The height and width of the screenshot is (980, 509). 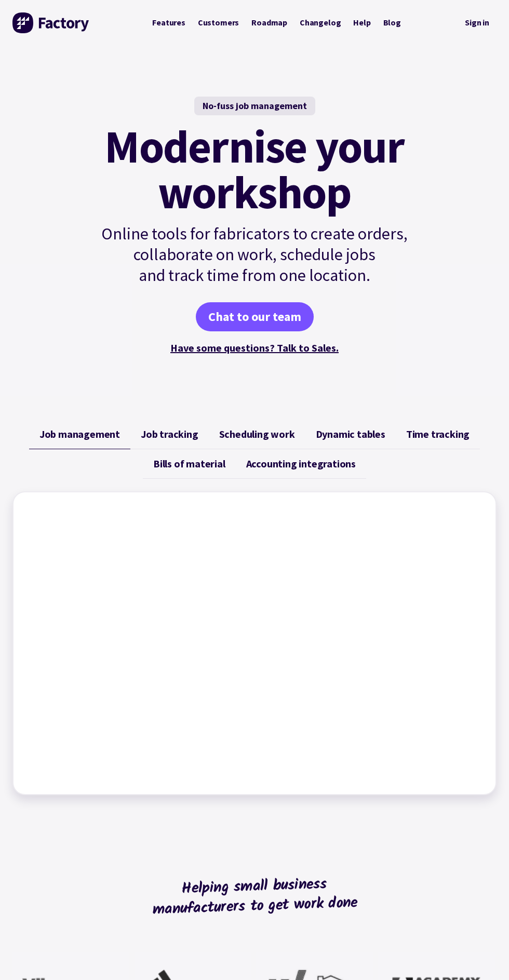 I want to click on span: Job management, so click(x=80, y=434).